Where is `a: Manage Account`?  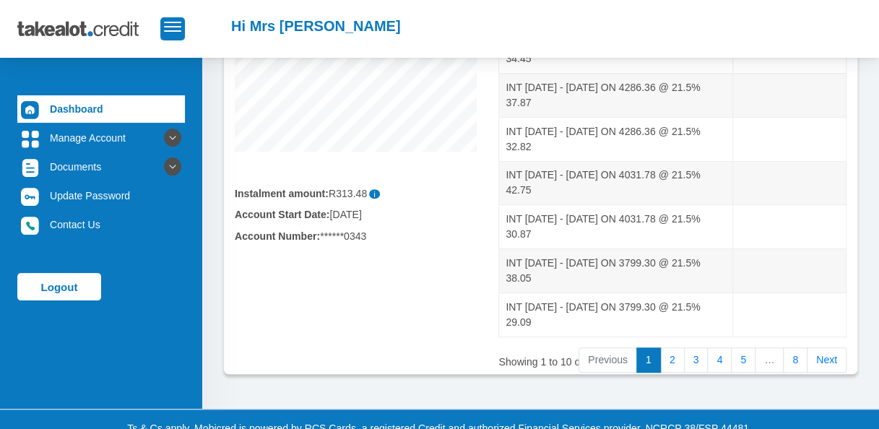
a: Manage Account is located at coordinates (101, 138).